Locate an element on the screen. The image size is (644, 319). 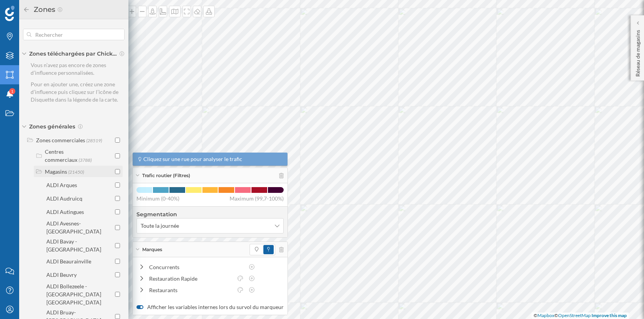
p: Réseau de magasins is located at coordinates (638, 52).